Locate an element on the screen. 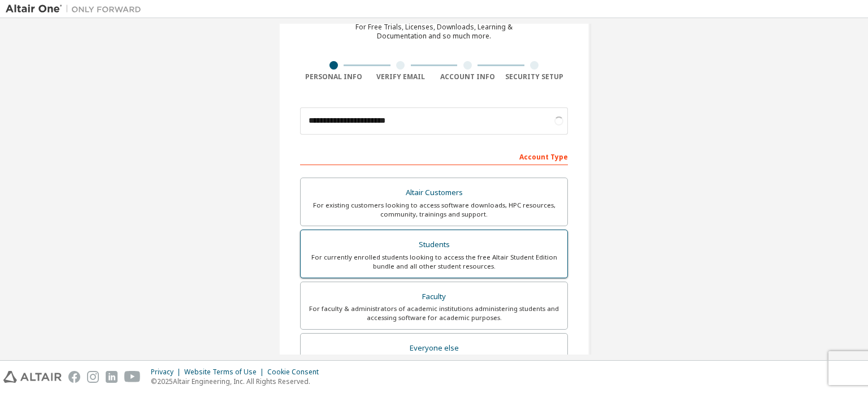  div: Personal Info is located at coordinates (333, 77).